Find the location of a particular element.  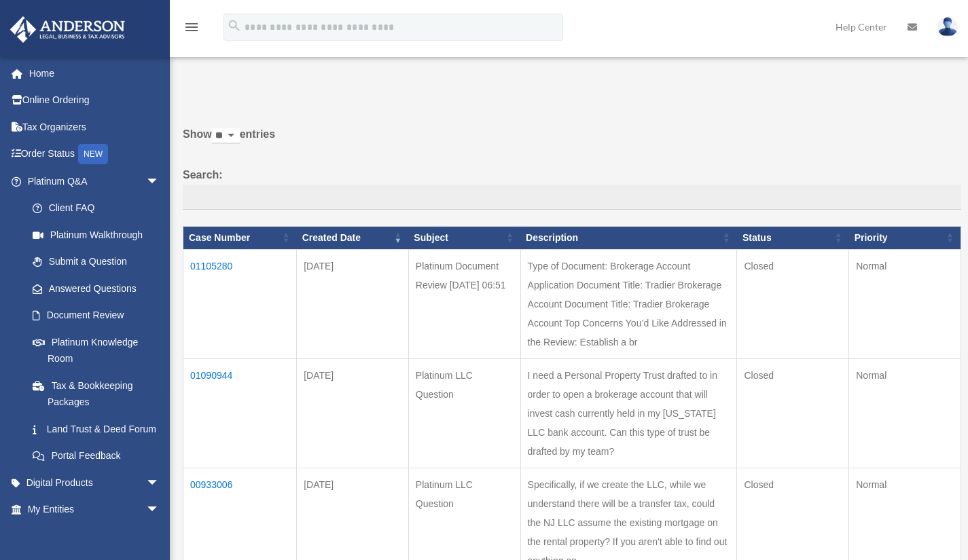

th: Created Date: activate to sort column ascending is located at coordinates (352, 239).